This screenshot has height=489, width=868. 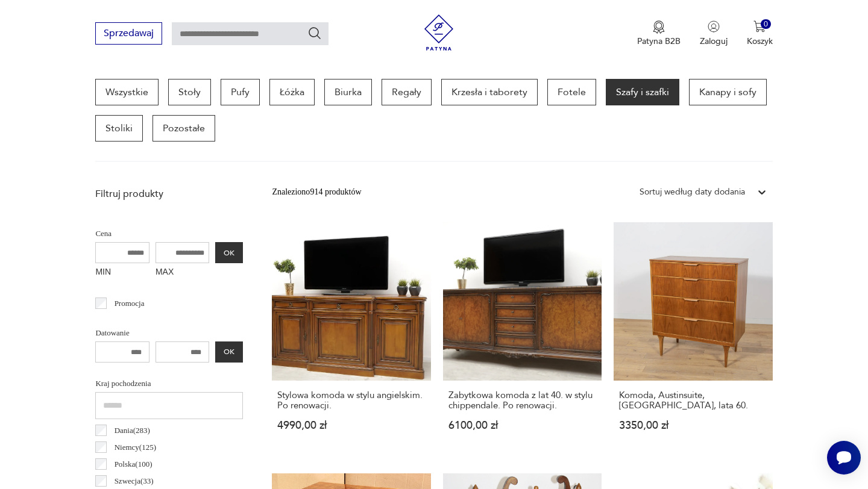 What do you see at coordinates (122, 273) in the screenshot?
I see `label: MIN` at bounding box center [122, 273].